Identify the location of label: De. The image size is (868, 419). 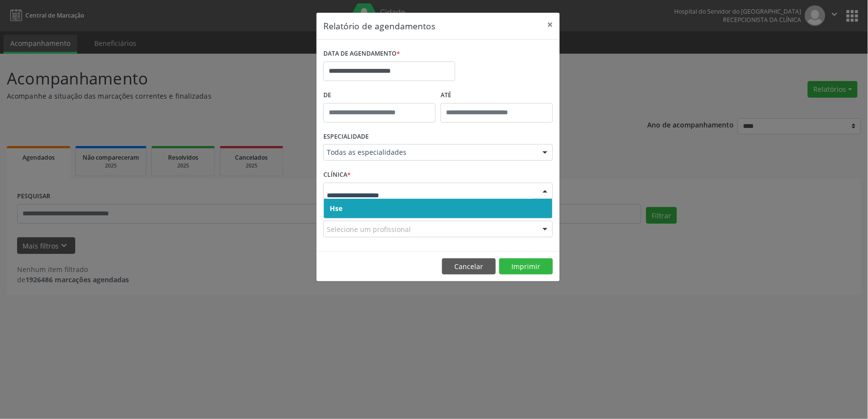
(380, 95).